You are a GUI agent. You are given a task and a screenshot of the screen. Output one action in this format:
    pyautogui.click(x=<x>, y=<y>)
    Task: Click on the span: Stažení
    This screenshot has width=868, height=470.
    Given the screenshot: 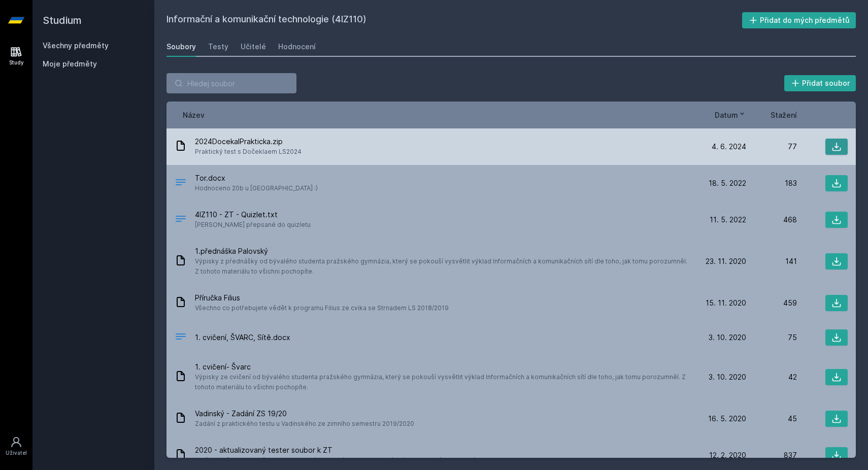 What is the action you would take?
    pyautogui.click(x=784, y=115)
    